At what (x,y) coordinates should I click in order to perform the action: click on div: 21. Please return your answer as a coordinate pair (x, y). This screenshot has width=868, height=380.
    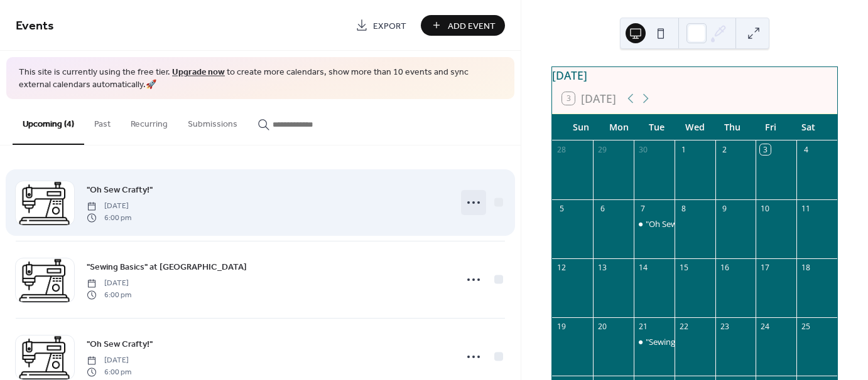
    Looking at the image, I should click on (642, 326).